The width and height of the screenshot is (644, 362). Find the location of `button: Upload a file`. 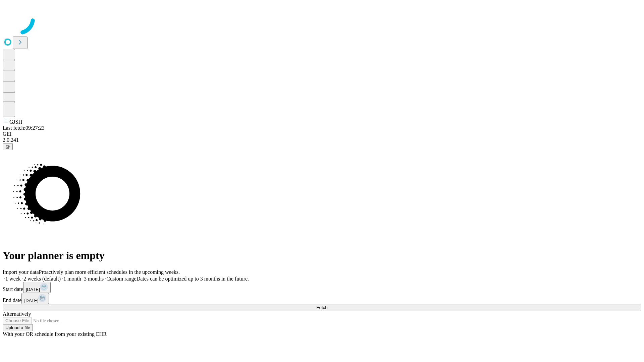

button: Upload a file is located at coordinates (18, 327).